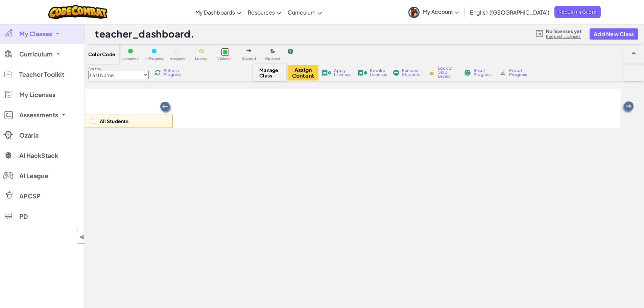 The width and height of the screenshot is (644, 308). I want to click on span: Reset Progress, so click(484, 73).